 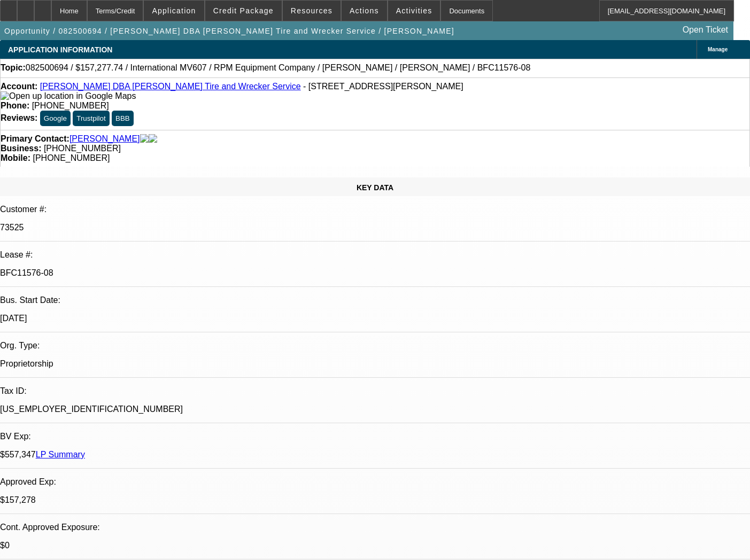 I want to click on img: Open up location in Google Maps, so click(x=68, y=96).